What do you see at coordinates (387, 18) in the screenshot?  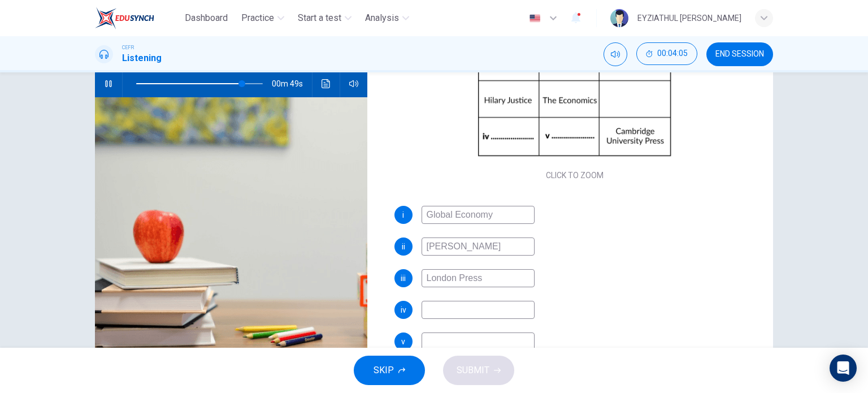 I see `button: Analysis` at bounding box center [387, 18].